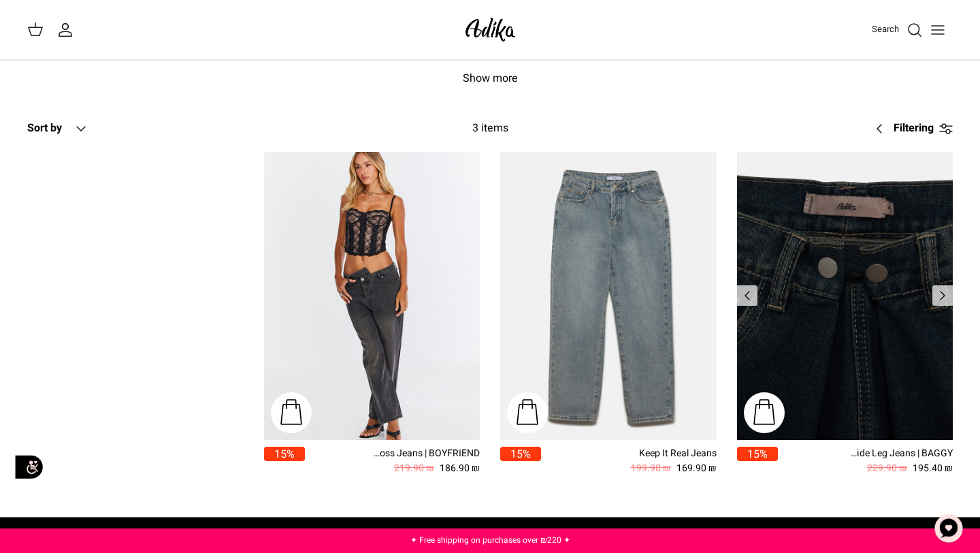 The width and height of the screenshot is (980, 553). What do you see at coordinates (382, 453) in the screenshot?
I see `font: All Or Nothing Criss-Cross Jeans | BOYFRIEND` at bounding box center [382, 453].